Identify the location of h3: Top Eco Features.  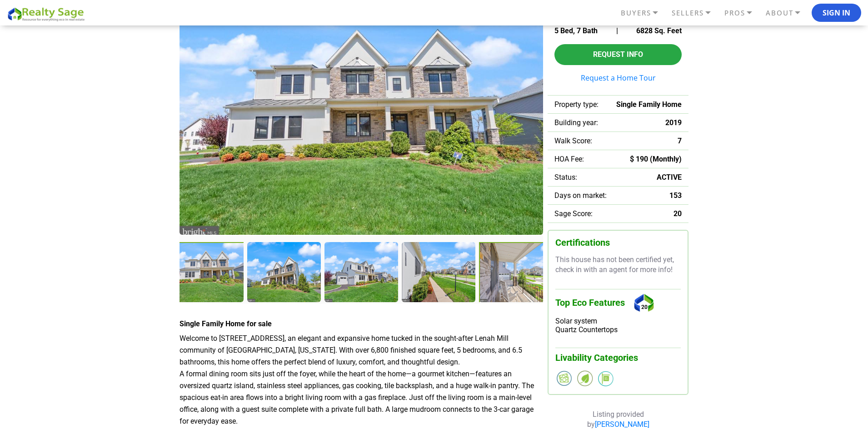
(618, 303).